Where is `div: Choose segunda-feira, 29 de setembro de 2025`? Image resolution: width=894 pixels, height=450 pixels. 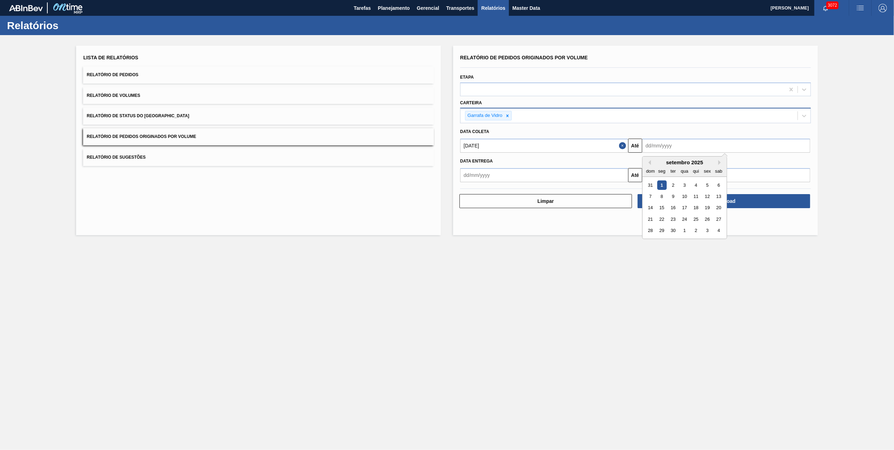 div: Choose segunda-feira, 29 de setembro de 2025 is located at coordinates (661, 230).